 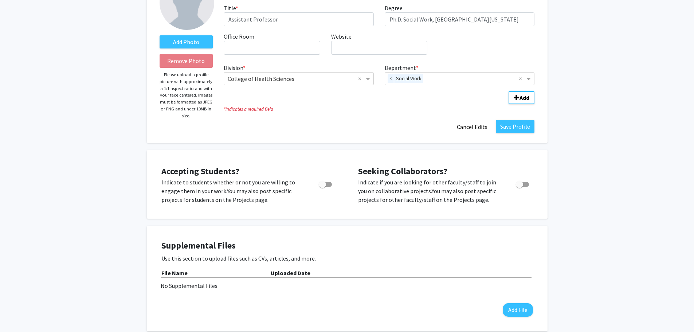 I want to click on i: Indicates a required field, so click(x=379, y=109).